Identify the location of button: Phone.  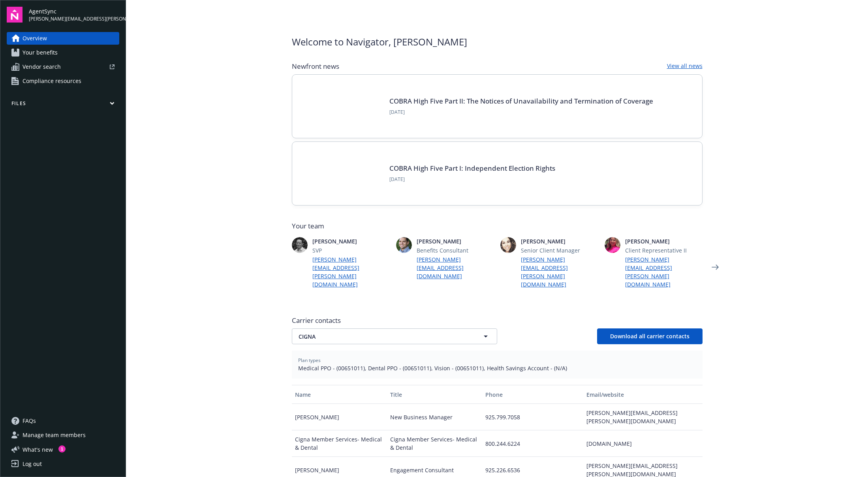
(533, 394).